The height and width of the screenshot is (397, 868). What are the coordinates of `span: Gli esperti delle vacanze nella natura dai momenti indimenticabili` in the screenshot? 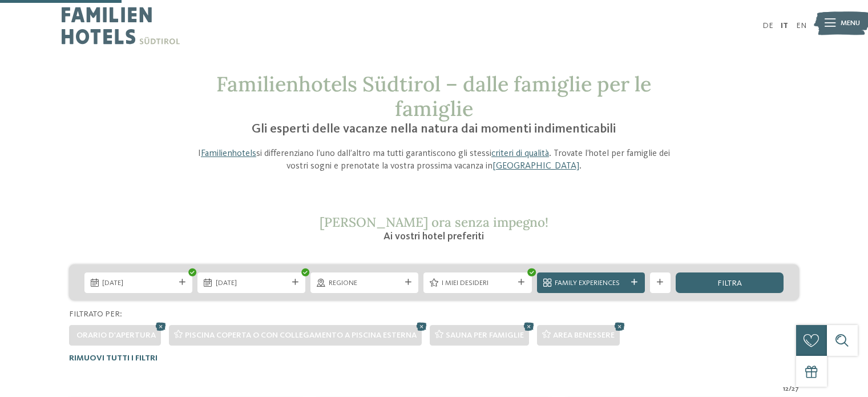 It's located at (434, 129).